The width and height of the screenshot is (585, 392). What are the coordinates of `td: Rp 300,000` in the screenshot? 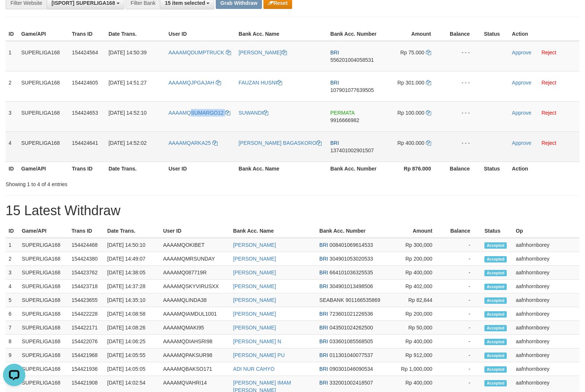 It's located at (416, 245).